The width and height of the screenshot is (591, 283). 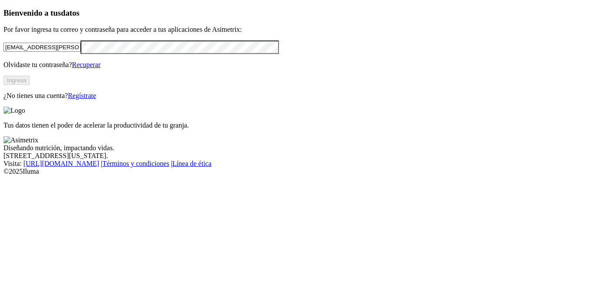 I want to click on img: Logo, so click(x=14, y=111).